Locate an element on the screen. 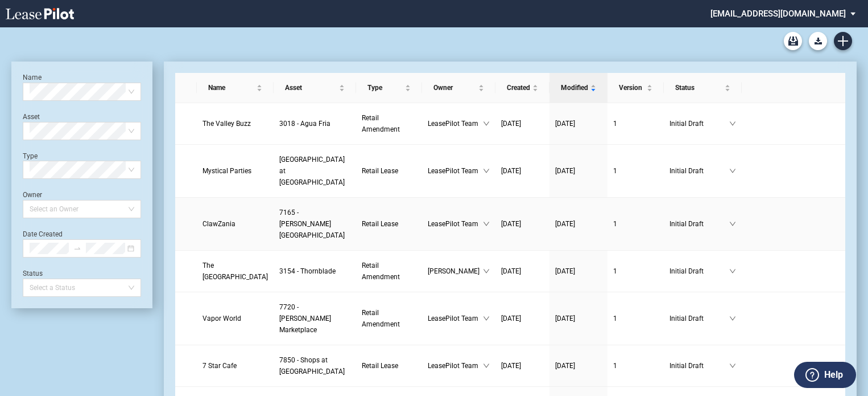 This screenshot has width=868, height=396. span: Type is located at coordinates (385, 87).